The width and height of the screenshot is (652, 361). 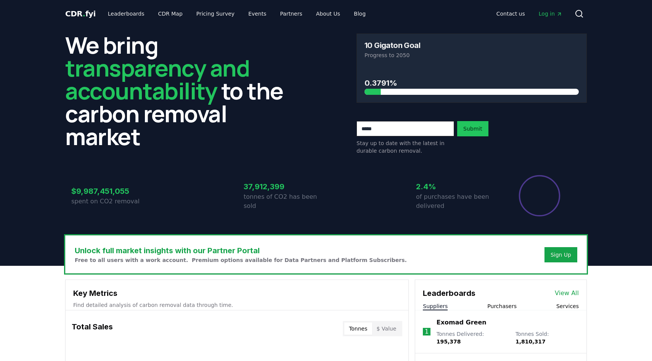 I want to click on a: Partners, so click(x=291, y=14).